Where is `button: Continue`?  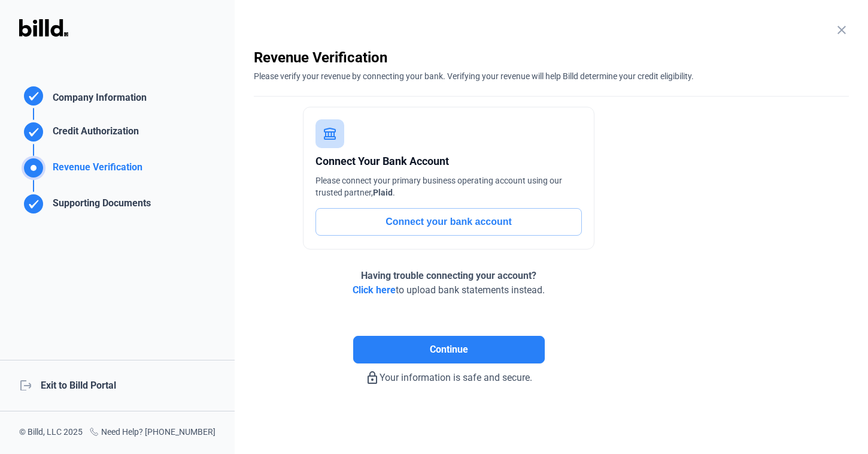 button: Continue is located at coordinates (449, 349).